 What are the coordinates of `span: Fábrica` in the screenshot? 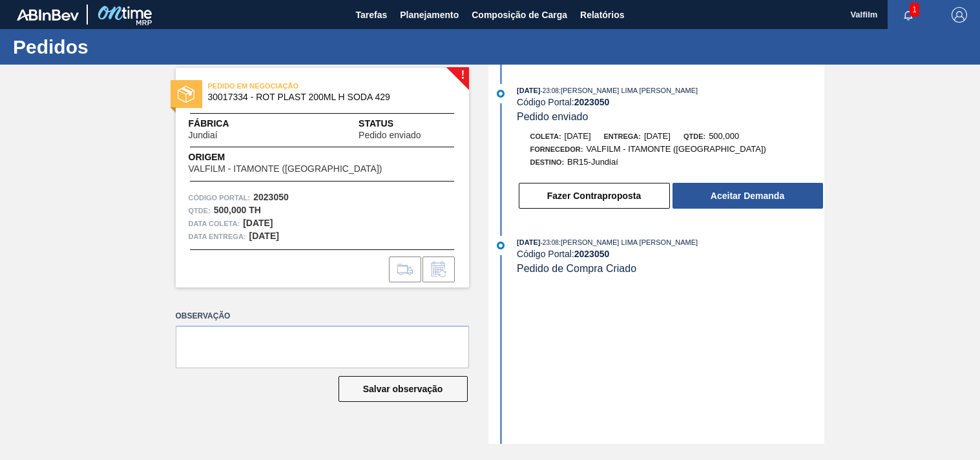 It's located at (223, 124).